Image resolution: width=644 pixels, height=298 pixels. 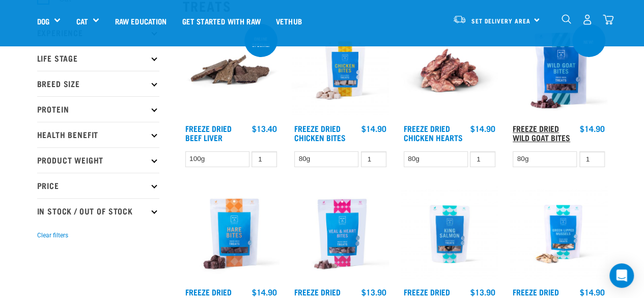 What do you see at coordinates (81, 21) in the screenshot?
I see `a: Cat` at bounding box center [81, 21].